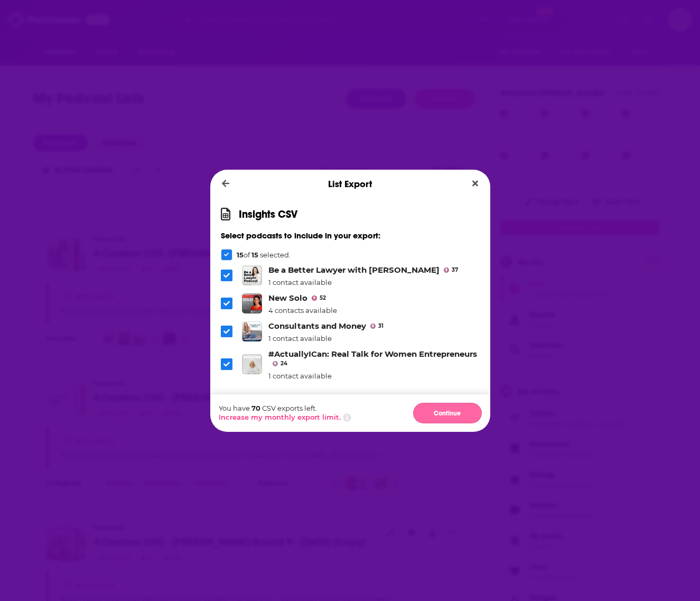 Image resolution: width=700 pixels, height=601 pixels. What do you see at coordinates (377, 327) in the screenshot?
I see `a: 31` at bounding box center [377, 327].